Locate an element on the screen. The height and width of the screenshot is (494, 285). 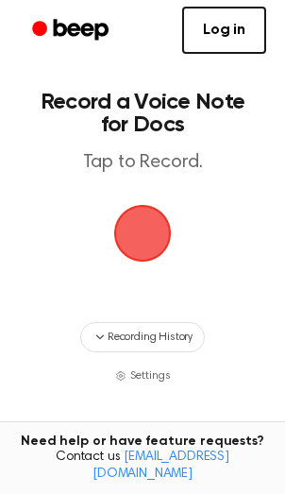
span: Settings is located at coordinates (150, 376).